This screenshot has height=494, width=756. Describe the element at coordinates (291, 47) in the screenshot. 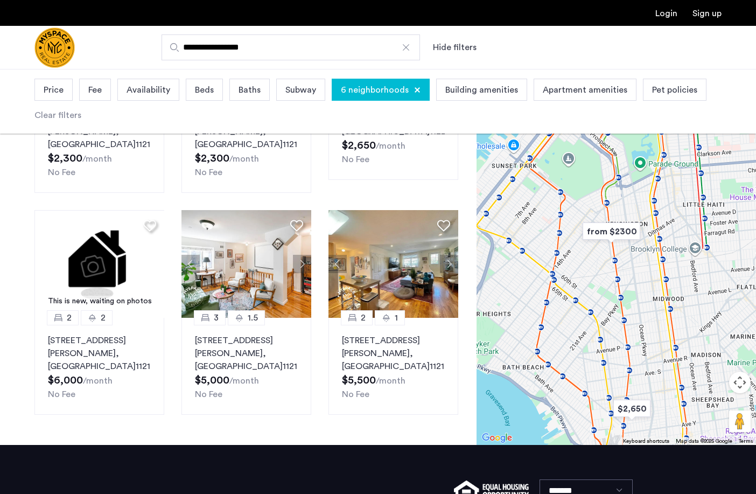

I see `input: Apartment Search` at that location.